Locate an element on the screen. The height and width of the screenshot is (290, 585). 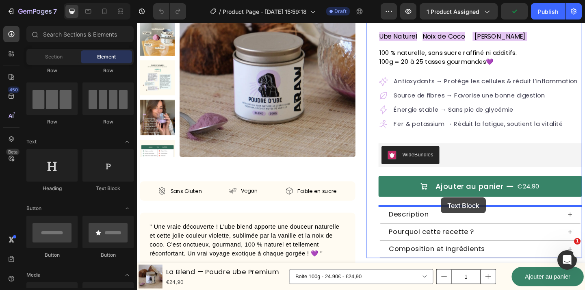
div: Publish is located at coordinates (548, 11).